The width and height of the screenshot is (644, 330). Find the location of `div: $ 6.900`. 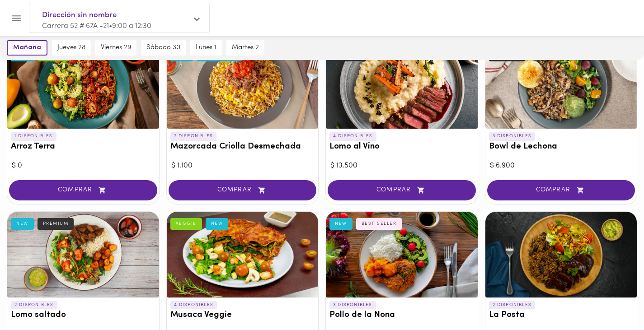

div: $ 6.900 is located at coordinates (561, 166).